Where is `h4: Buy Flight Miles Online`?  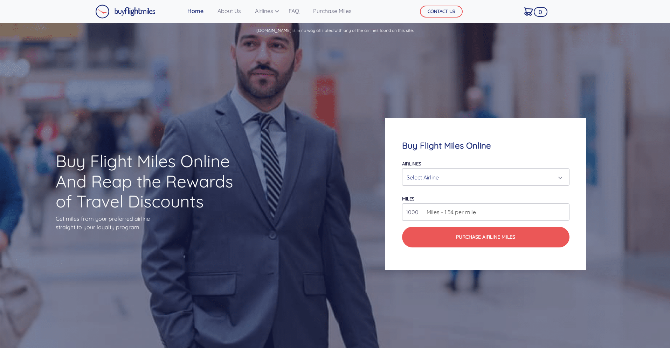
h4: Buy Flight Miles Online is located at coordinates (485, 145).